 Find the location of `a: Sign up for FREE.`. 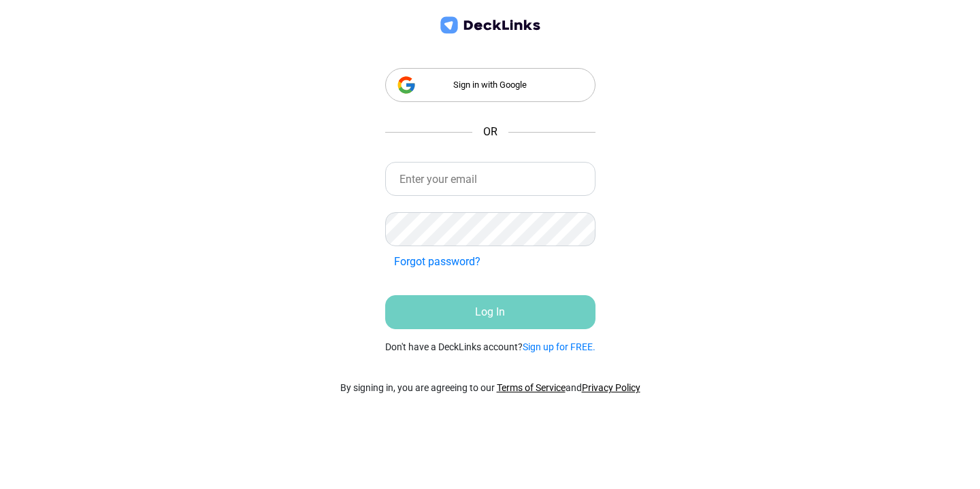

a: Sign up for FREE. is located at coordinates (559, 347).